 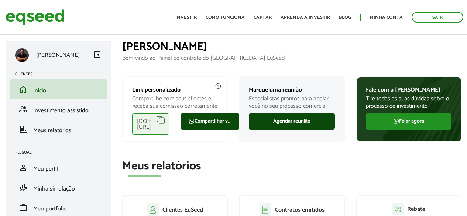 What do you see at coordinates (225, 17) in the screenshot?
I see `a: Como funciona` at bounding box center [225, 17].